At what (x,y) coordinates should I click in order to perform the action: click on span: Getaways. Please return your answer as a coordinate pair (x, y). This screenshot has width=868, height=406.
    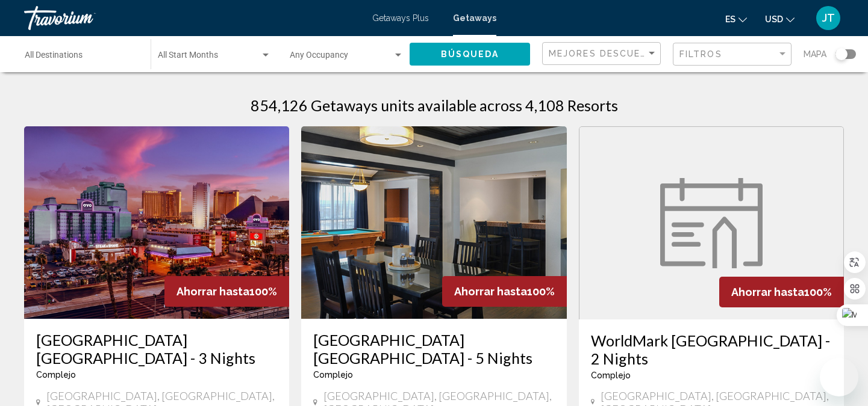
    Looking at the image, I should click on (474, 18).